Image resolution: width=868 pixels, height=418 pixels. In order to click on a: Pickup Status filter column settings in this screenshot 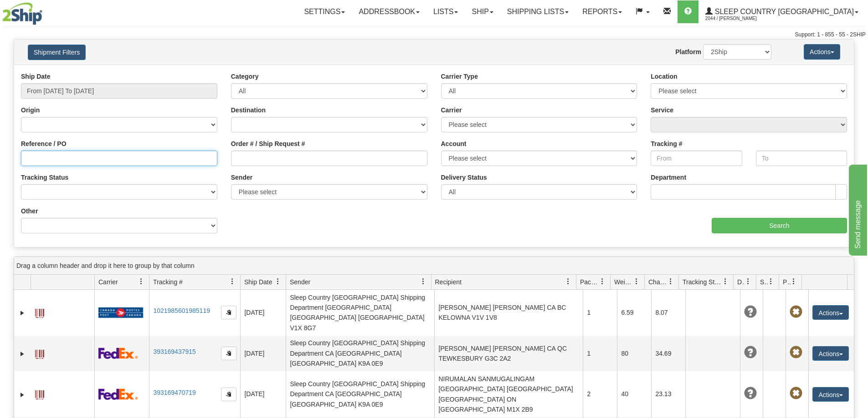, I will do `click(793, 282)`.